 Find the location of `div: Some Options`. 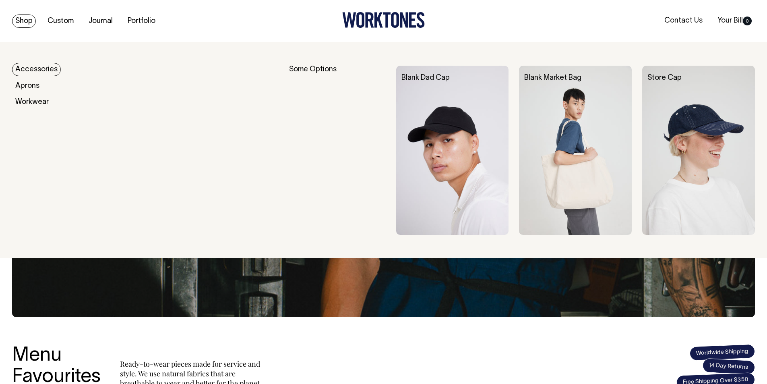

div: Some Options is located at coordinates (338, 150).